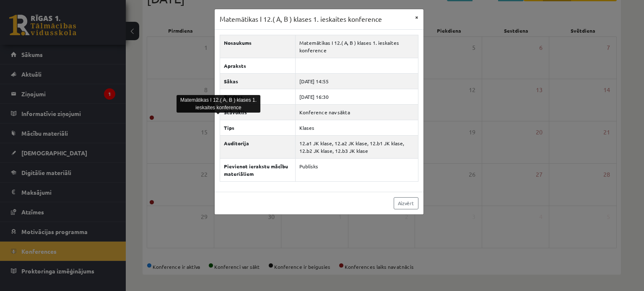 This screenshot has width=644, height=291. What do you see at coordinates (258, 128) in the screenshot?
I see `th: Tips` at bounding box center [258, 128].